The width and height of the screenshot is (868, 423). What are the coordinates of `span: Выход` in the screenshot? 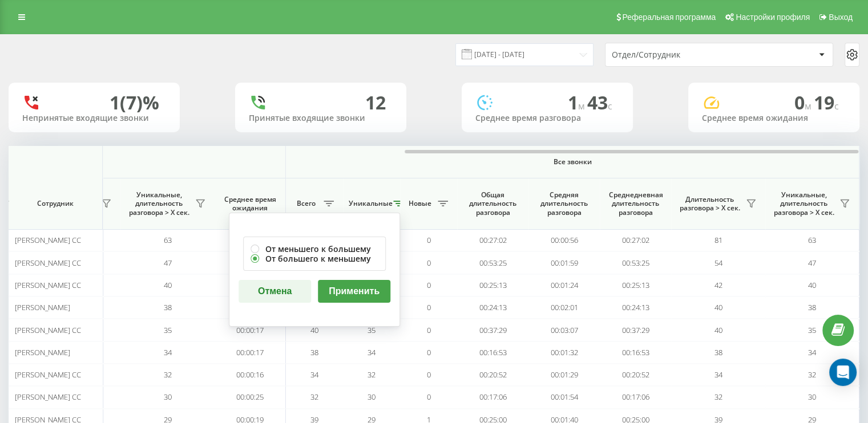 It's located at (841, 17).